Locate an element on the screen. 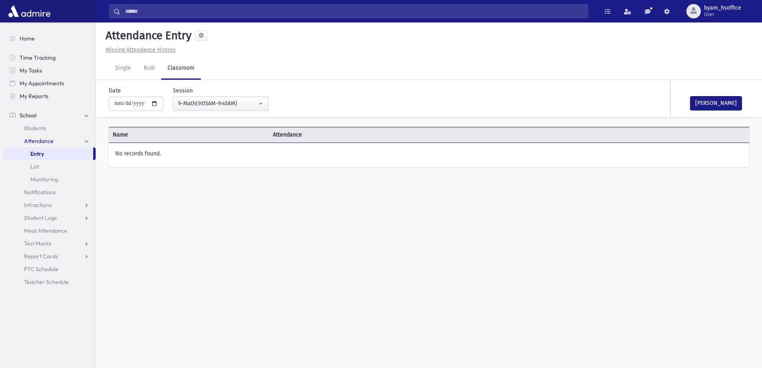 This screenshot has width=762, height=368. a: Meal Attendance is located at coordinates (49, 231).